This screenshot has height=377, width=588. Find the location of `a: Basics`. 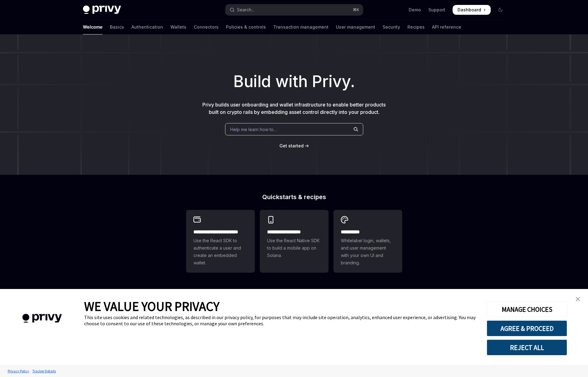

a: Basics is located at coordinates (117, 27).